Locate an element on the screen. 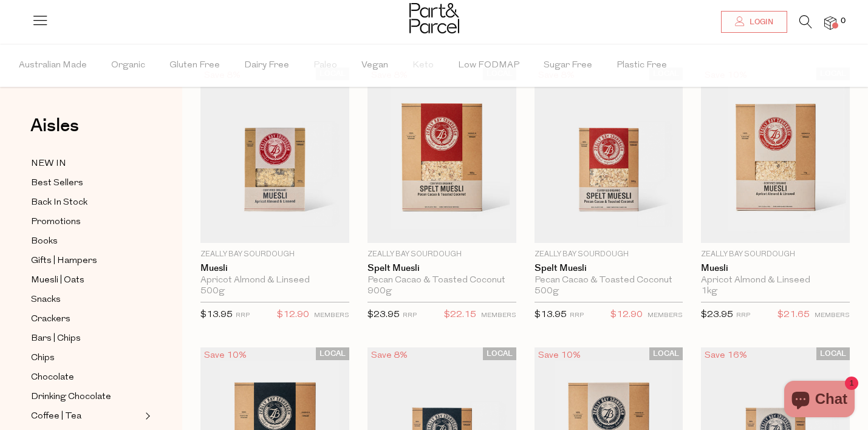  span: NEW IN is located at coordinates (49, 164).